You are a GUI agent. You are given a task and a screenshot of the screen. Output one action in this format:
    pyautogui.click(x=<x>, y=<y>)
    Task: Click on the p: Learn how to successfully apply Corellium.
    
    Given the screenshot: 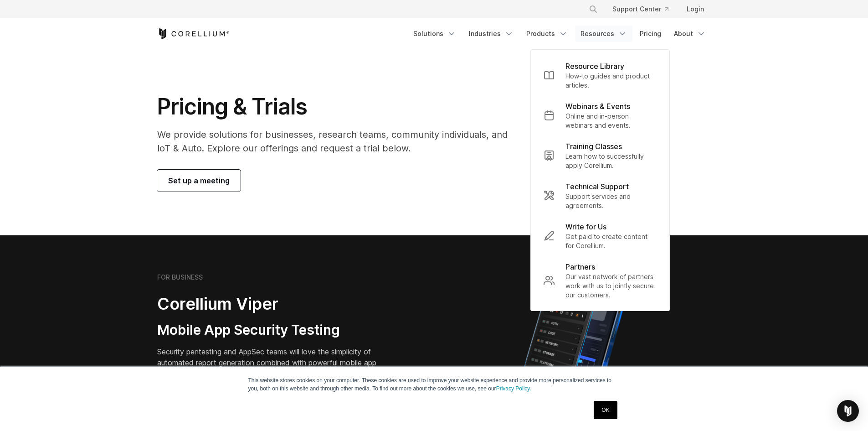 What is the action you would take?
    pyautogui.click(x=611, y=161)
    